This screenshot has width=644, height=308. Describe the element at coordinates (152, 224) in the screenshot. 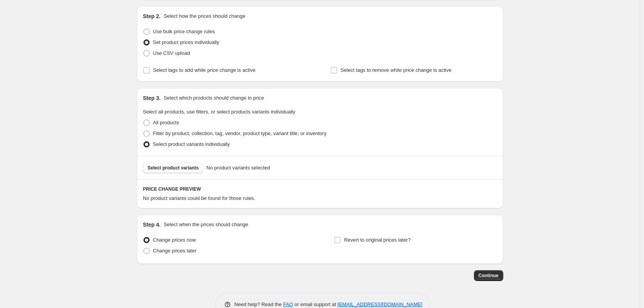

I see `h2: Step 4.` at that location.